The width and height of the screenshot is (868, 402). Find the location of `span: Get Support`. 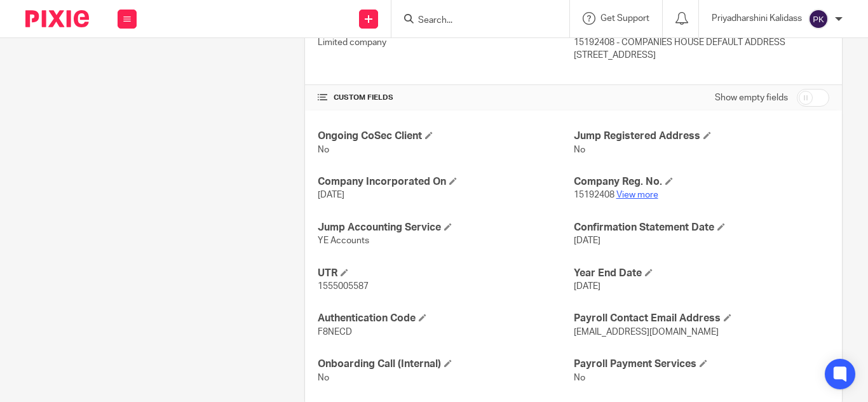

span: Get Support is located at coordinates (624, 19).